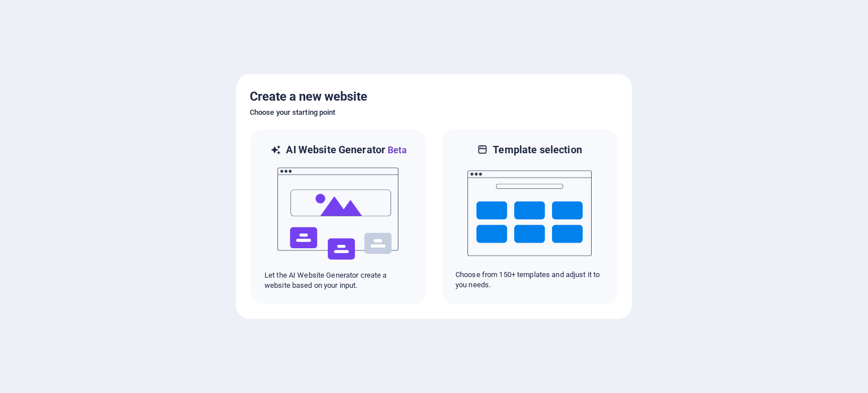 The width and height of the screenshot is (868, 393). What do you see at coordinates (530, 280) in the screenshot?
I see `p: Choose from 150+ templates and adjust it to you needs.` at bounding box center [530, 280].